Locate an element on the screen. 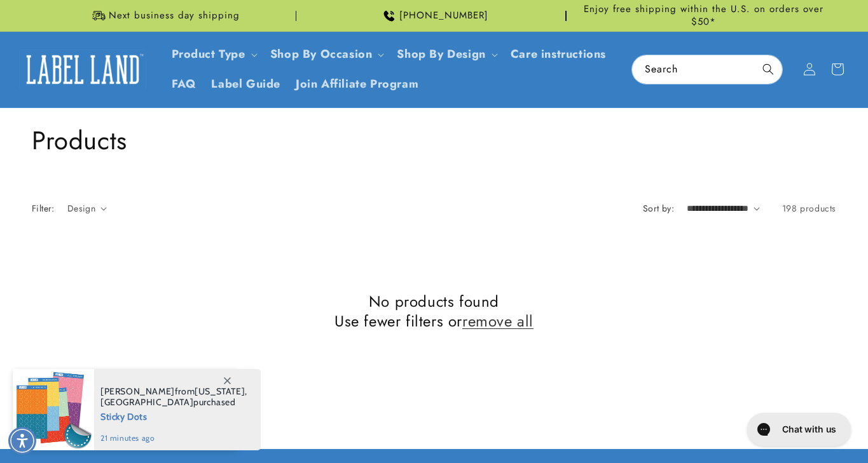  h2: No products found Use fewer filters or is located at coordinates (434, 311).